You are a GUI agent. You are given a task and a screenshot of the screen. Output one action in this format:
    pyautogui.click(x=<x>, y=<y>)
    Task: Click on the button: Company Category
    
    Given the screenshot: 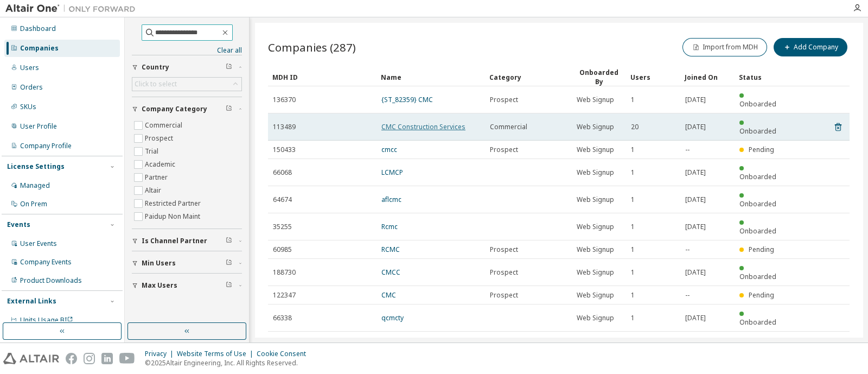 What is the action you would take?
    pyautogui.click(x=187, y=109)
    